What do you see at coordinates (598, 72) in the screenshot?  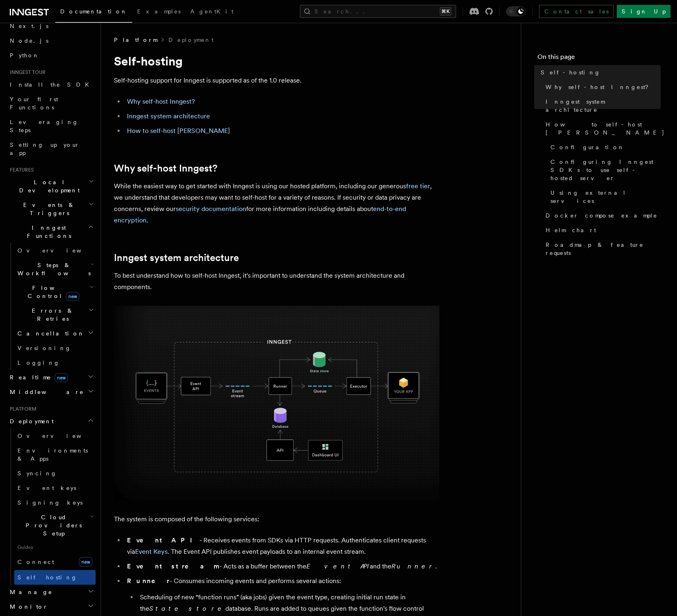 I see `a: Self-hosting` at bounding box center [598, 72].